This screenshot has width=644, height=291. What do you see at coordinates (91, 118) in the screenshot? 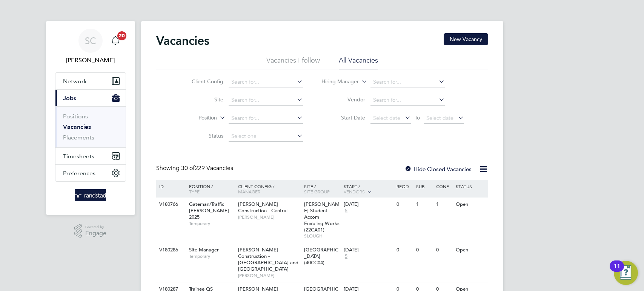
I see `nav: Main navigation` at bounding box center [91, 118].